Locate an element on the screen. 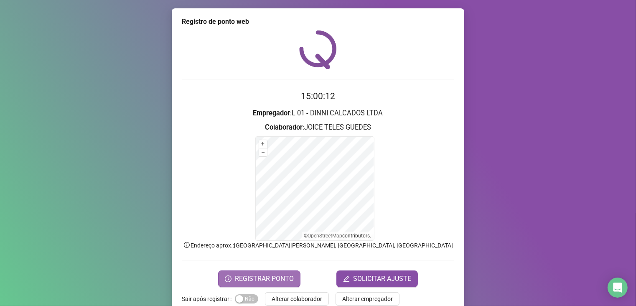 The image size is (636, 306). span: edit is located at coordinates (346, 279).